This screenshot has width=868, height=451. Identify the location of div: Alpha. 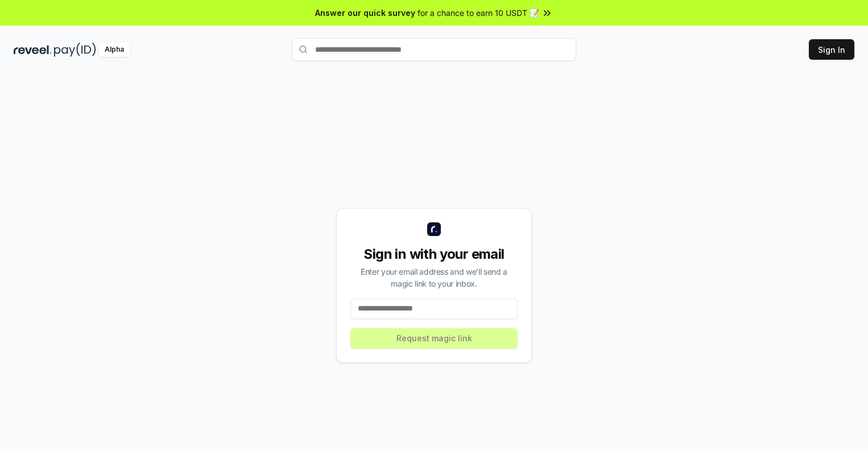
(115, 49).